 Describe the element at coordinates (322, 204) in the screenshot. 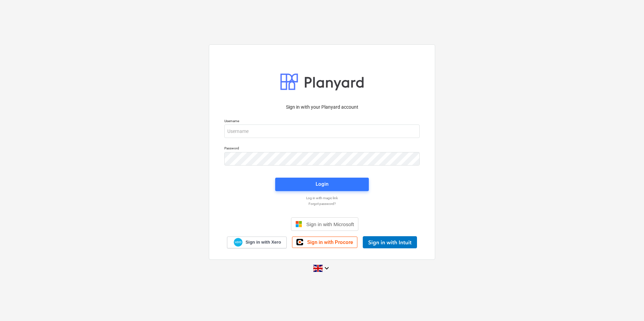

I see `a: Forgot password?` at that location.